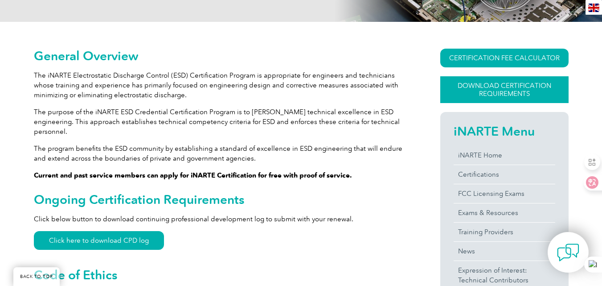  Describe the element at coordinates (221, 85) in the screenshot. I see `p: The iNARTE Electrostatic Discharge Control (ESD) Certification Program is appropriate for enginee...` at that location.